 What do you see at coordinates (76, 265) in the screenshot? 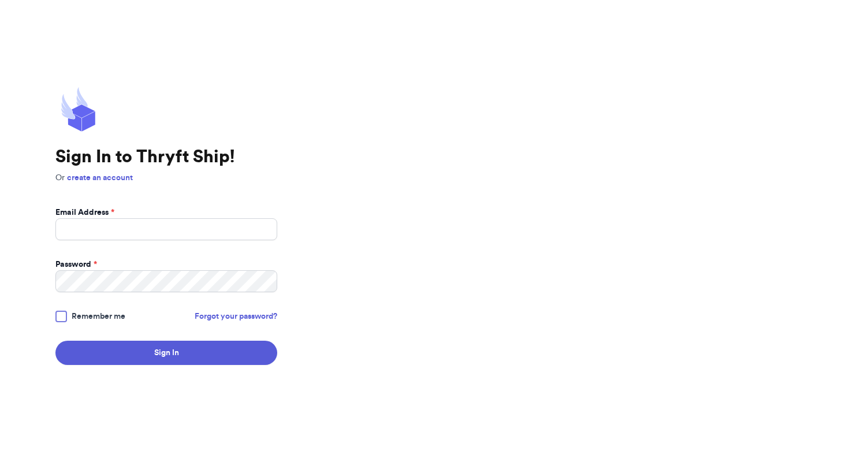
I see `label: Password` at bounding box center [76, 265].